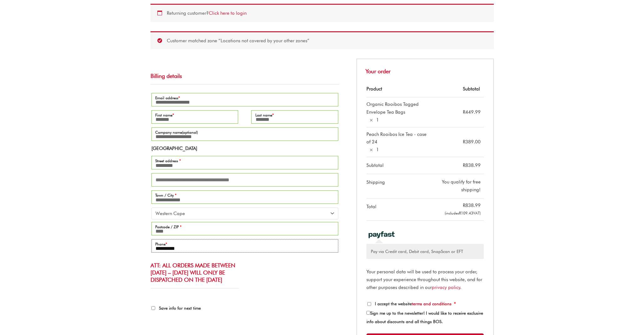 The width and height of the screenshot is (644, 335). What do you see at coordinates (432, 304) in the screenshot?
I see `a: terms and conditions` at bounding box center [432, 304].